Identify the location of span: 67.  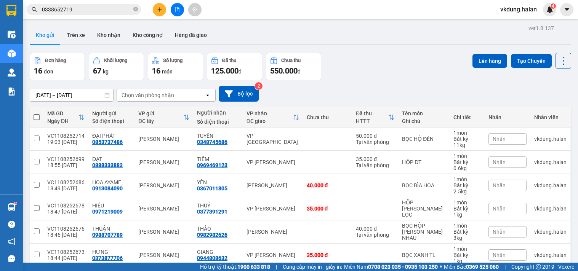
(97, 71).